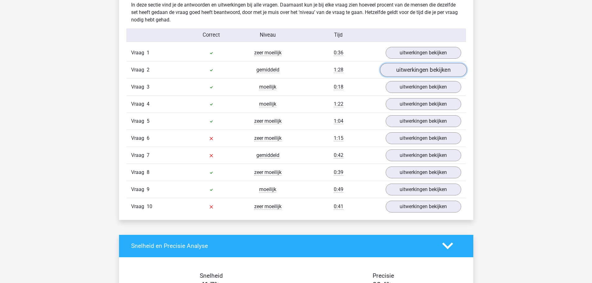 The width and height of the screenshot is (592, 283). Describe the element at coordinates (338, 172) in the screenshot. I see `span: 0:39` at that location.